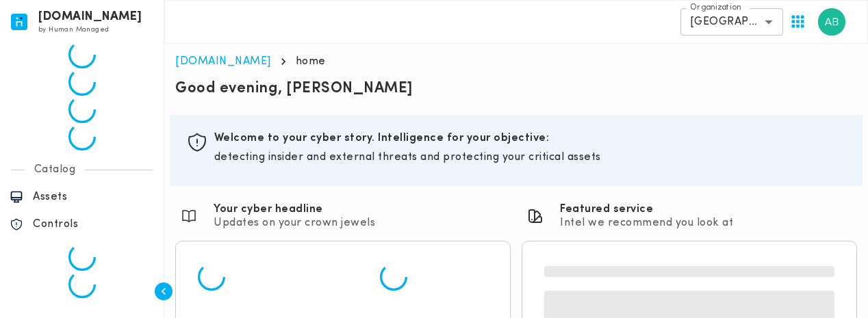 The width and height of the screenshot is (868, 318). What do you see at coordinates (646, 209) in the screenshot?
I see `h6: Featured service` at bounding box center [646, 209].